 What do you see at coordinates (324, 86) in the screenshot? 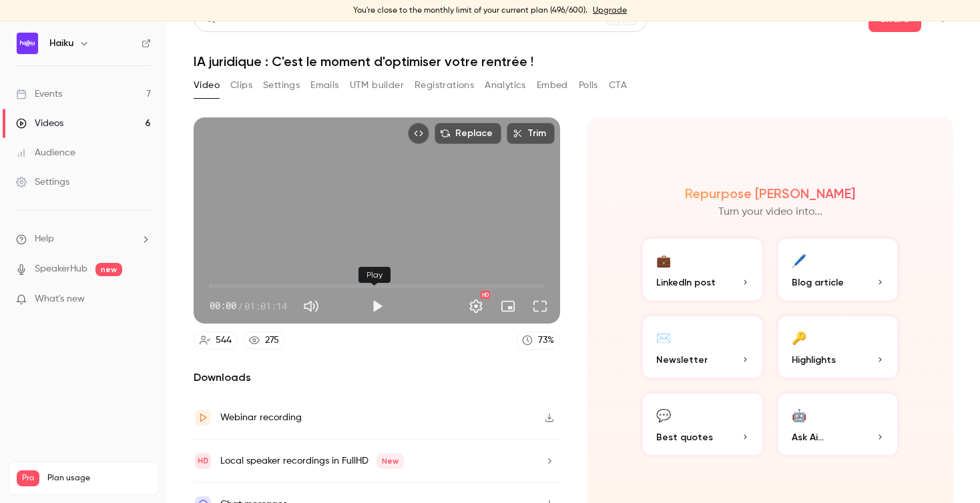
I see `button: Emails` at bounding box center [324, 86].